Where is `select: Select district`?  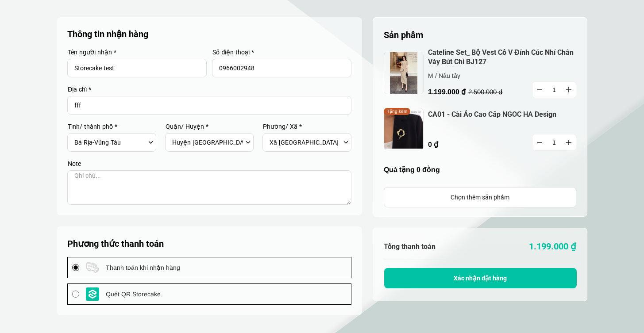 select: Select district is located at coordinates (208, 142).